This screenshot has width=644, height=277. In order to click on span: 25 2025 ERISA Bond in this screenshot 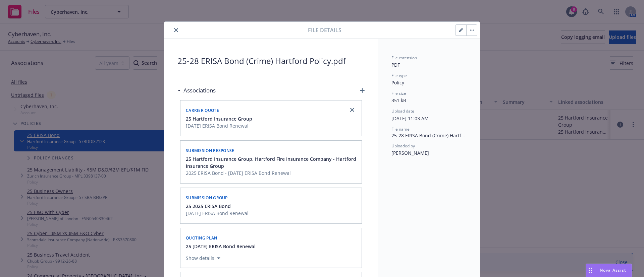, I will do `click(208, 207)`.